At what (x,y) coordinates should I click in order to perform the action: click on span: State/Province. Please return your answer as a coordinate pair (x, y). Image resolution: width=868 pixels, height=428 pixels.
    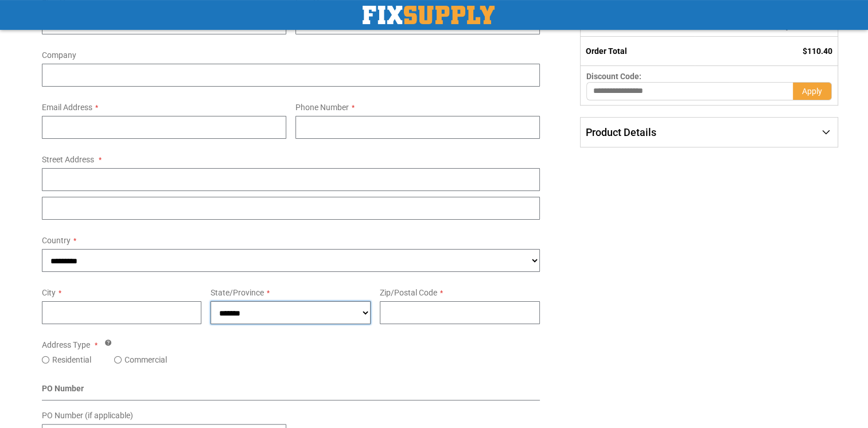
    Looking at the image, I should click on (237, 292).